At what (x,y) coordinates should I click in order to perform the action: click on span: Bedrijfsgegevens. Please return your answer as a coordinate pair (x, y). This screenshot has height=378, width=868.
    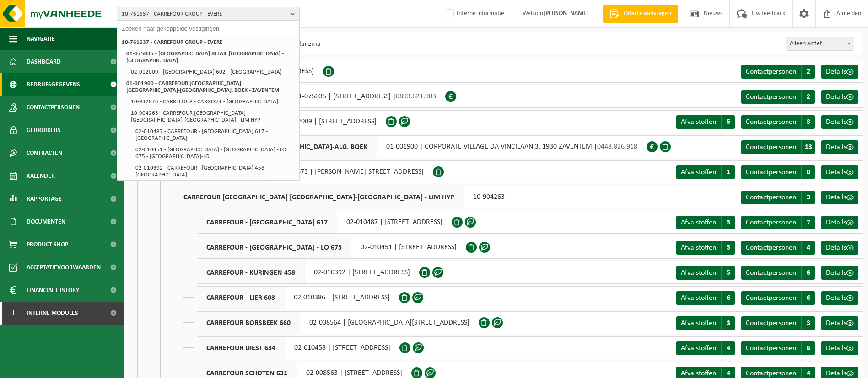
    Looking at the image, I should click on (53, 85).